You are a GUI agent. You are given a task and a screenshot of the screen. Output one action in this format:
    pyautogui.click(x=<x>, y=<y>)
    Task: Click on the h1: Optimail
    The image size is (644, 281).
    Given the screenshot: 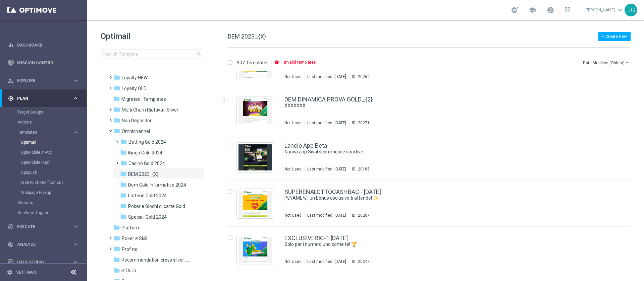 What is the action you would take?
    pyautogui.click(x=152, y=36)
    